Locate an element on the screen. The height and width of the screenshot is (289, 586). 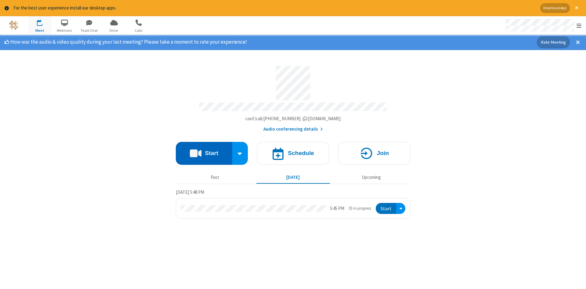
section: Today's Meetings is located at coordinates (293, 204).